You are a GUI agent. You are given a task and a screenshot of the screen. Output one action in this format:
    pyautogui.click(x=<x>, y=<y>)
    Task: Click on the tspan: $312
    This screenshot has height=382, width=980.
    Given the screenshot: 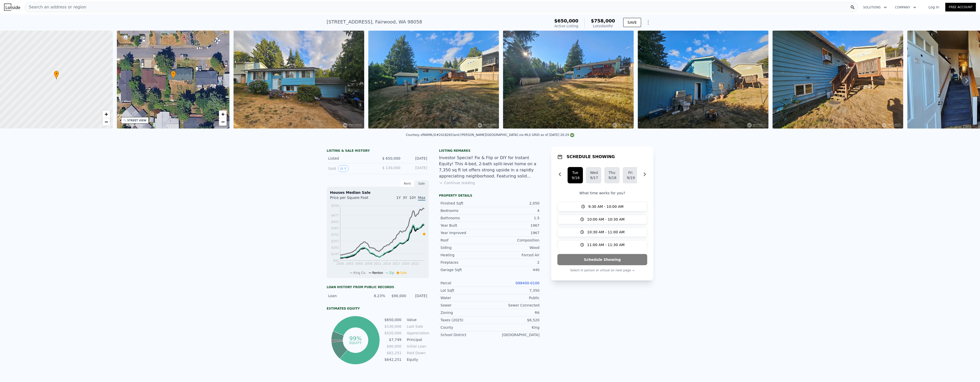 What is the action you would take?
    pyautogui.click(x=335, y=235)
    